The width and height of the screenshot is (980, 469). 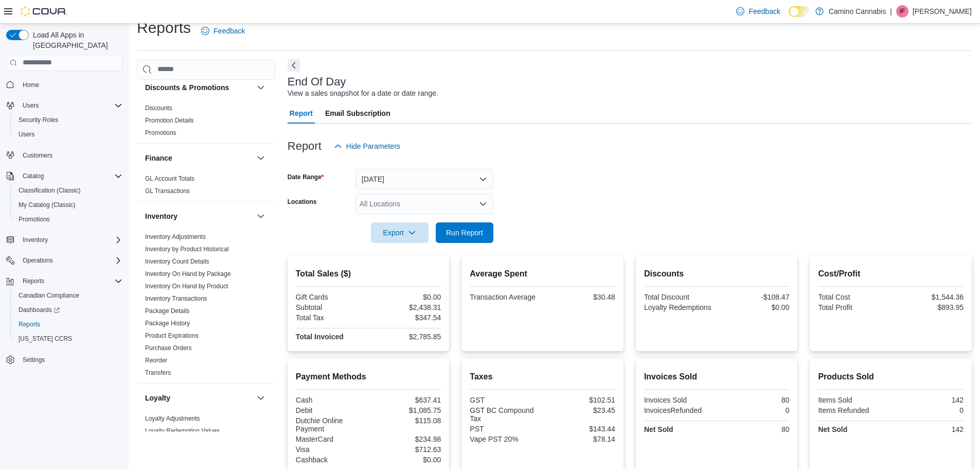 What do you see at coordinates (170, 179) in the screenshot?
I see `span: GL Account Totals` at bounding box center [170, 179].